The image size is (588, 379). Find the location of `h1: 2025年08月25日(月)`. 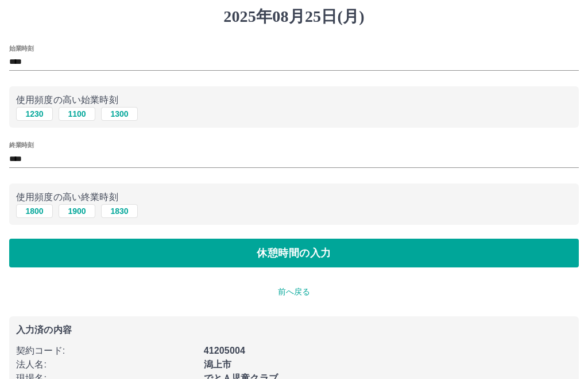

h1: 2025年08月25日(月) is located at coordinates (294, 16).